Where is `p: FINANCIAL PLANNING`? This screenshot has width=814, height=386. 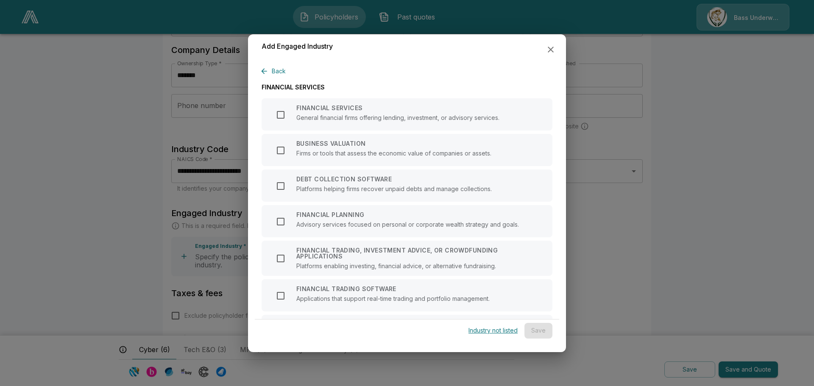
p: FINANCIAL PLANNING is located at coordinates (407, 215).